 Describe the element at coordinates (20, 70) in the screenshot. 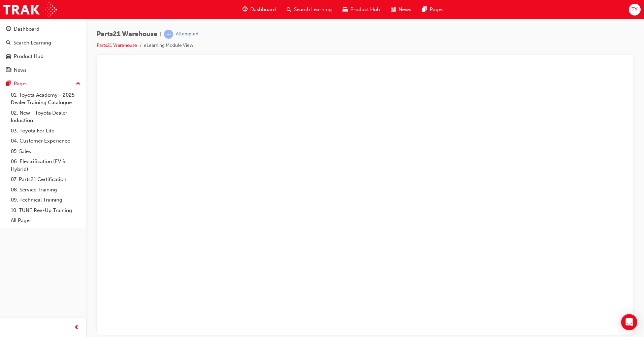

I see `div: News` at that location.